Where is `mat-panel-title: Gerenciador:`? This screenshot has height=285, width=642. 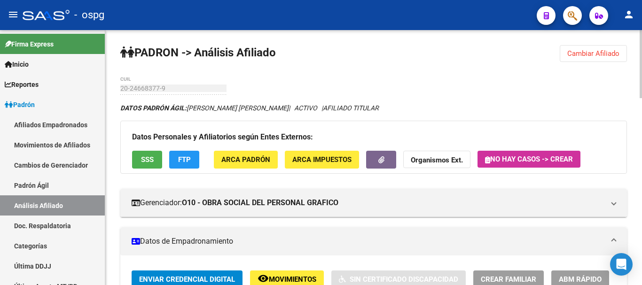
mat-panel-title: Gerenciador: is located at coordinates (368, 203).